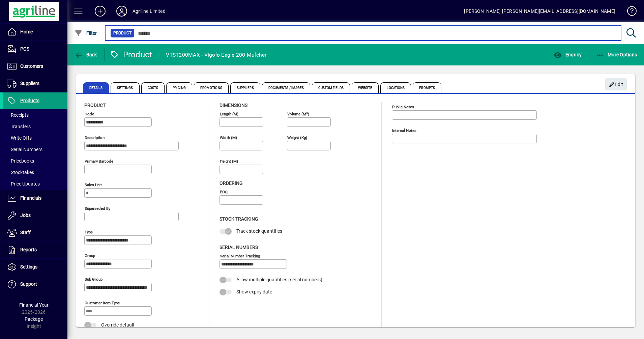 This screenshot has width=644, height=339. Describe the element at coordinates (254, 292) in the screenshot. I see `span: Show expiry date` at that location.